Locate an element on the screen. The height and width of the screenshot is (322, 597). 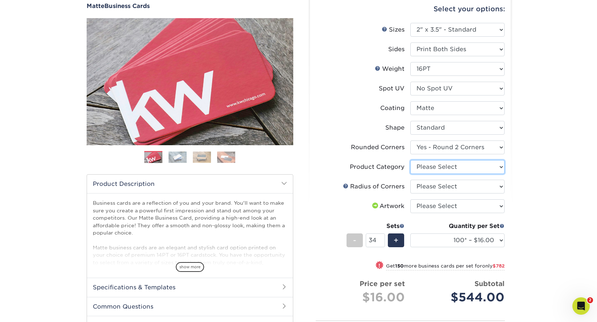
div: Shape is located at coordinates (395, 128).